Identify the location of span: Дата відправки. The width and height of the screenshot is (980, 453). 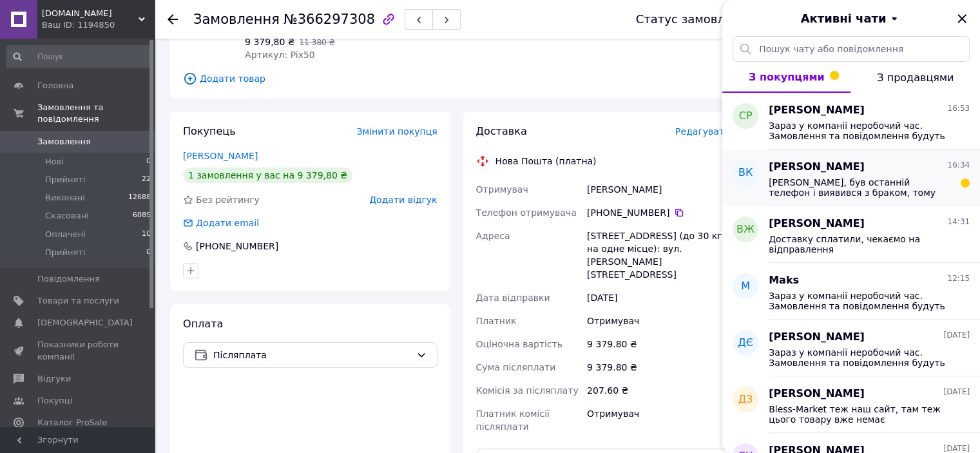
(512, 297).